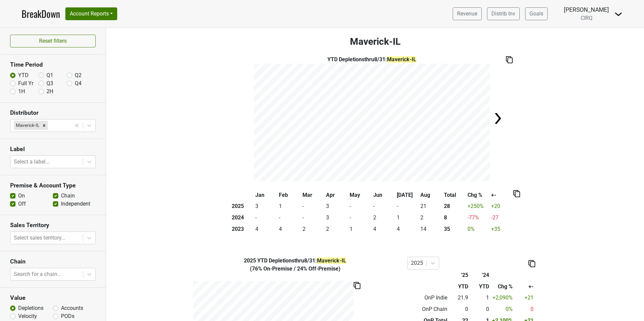 The height and width of the screenshot is (321, 644). I want to click on td: -77 %, so click(478, 218).